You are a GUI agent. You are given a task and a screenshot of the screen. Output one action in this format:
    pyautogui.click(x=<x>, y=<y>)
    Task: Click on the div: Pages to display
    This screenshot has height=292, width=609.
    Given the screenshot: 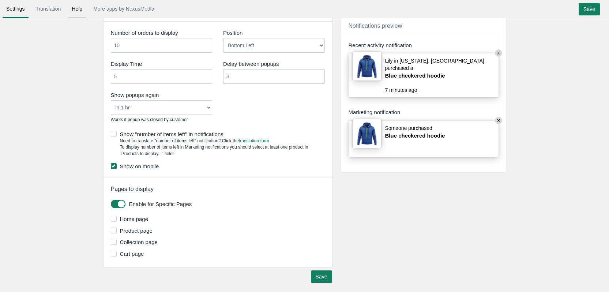 What is the action you would take?
    pyautogui.click(x=219, y=189)
    